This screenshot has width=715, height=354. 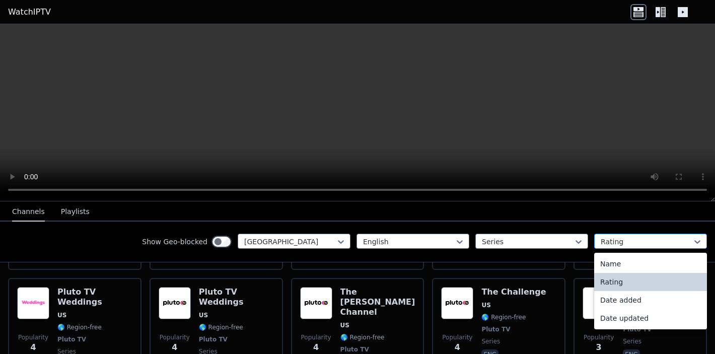 I want to click on span: 3, so click(x=599, y=347).